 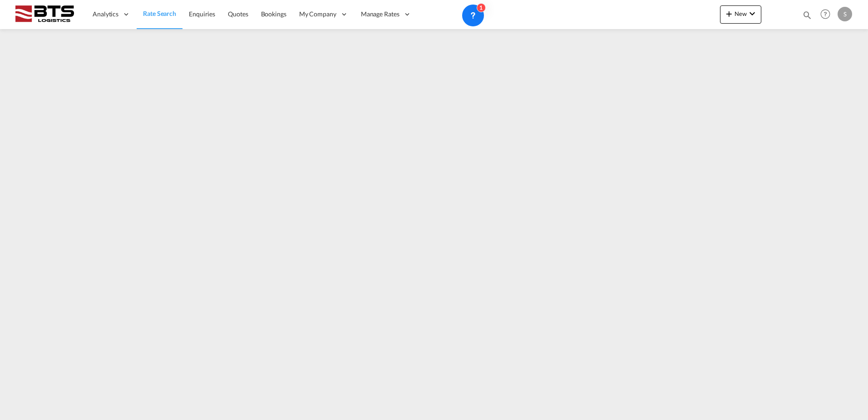 I want to click on span: My Company, so click(x=318, y=14).